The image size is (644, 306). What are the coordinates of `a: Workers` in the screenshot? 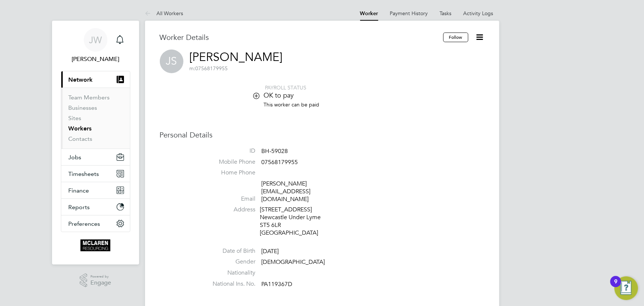 It's located at (80, 128).